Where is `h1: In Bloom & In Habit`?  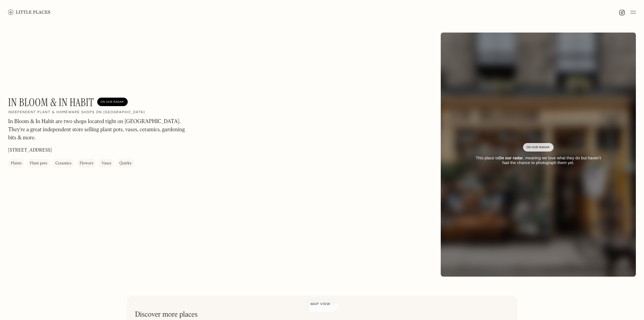
h1: In Bloom & In Habit is located at coordinates (51, 102).